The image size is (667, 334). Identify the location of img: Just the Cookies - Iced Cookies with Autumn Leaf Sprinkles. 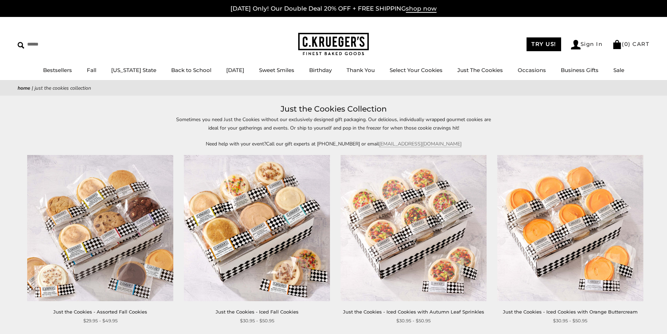
(414, 228).